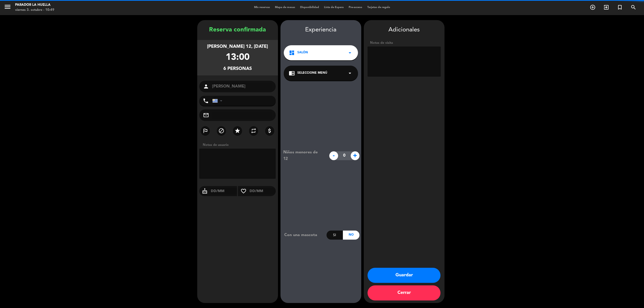 This screenshot has height=308, width=644. What do you see at coordinates (262, 7) in the screenshot?
I see `span: Mis reservas` at bounding box center [262, 7].